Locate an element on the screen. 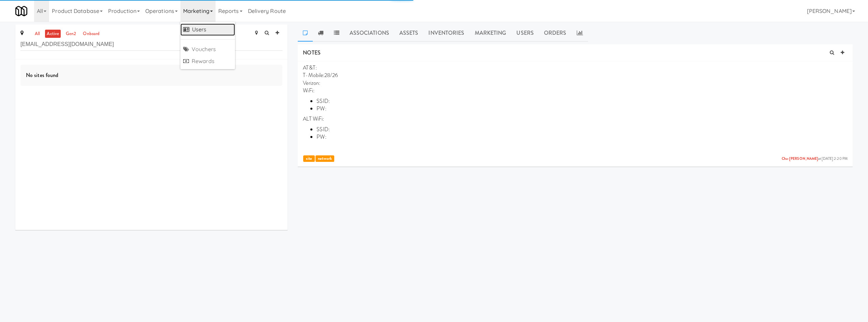  a: Assets is located at coordinates (409, 33).